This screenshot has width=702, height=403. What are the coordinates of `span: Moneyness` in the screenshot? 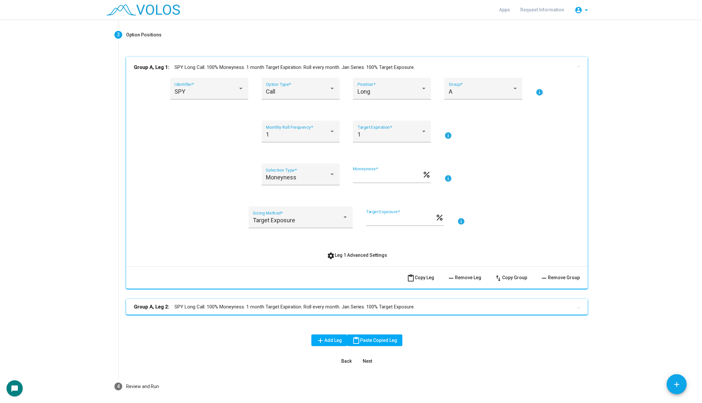 It's located at (281, 177).